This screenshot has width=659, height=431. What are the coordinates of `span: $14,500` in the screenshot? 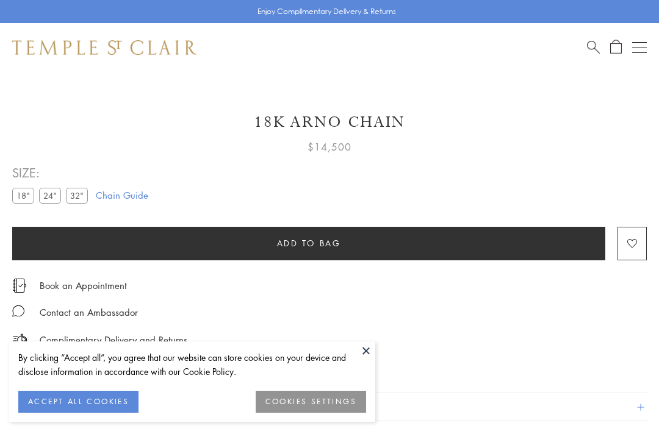 It's located at (329, 147).